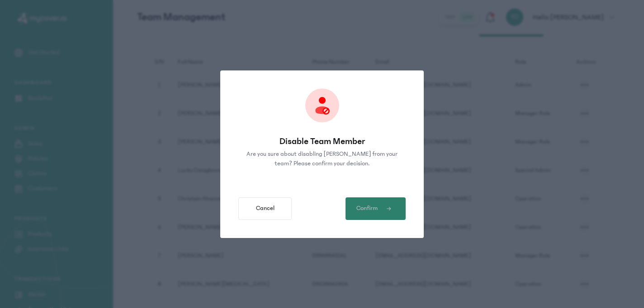 This screenshot has height=308, width=644. I want to click on p: Disable Team Member, so click(322, 141).